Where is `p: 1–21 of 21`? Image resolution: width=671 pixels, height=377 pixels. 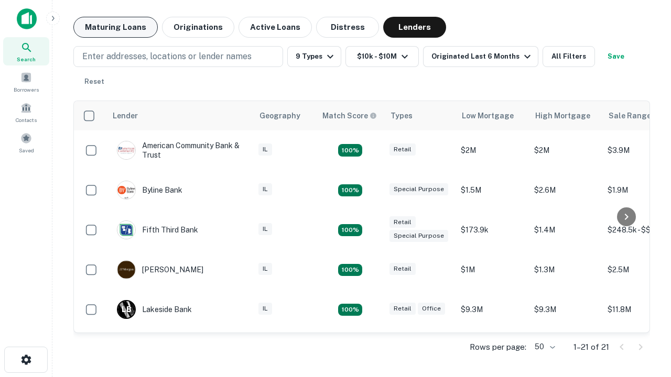 p: 1–21 of 21 is located at coordinates (591, 348).